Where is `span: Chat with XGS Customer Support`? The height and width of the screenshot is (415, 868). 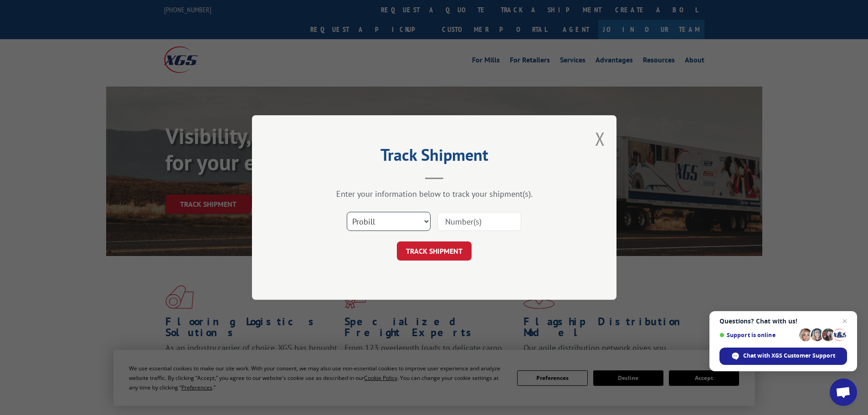 span: Chat with XGS Customer Support is located at coordinates (790, 355).